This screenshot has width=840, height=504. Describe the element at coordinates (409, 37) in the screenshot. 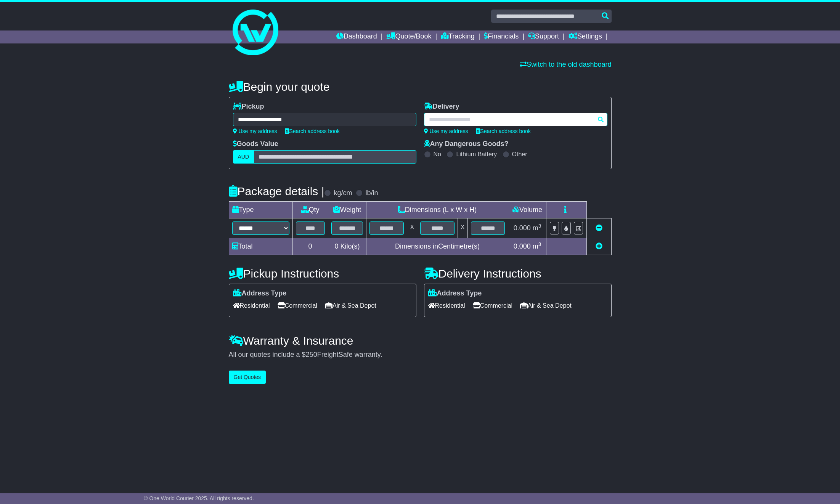

I see `a: Quote/Book` at that location.